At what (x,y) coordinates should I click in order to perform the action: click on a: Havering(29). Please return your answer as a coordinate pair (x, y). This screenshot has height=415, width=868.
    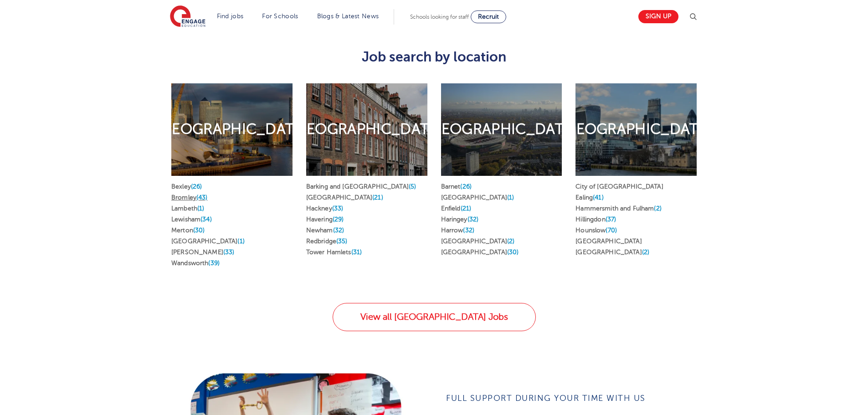
    Looking at the image, I should click on (325, 219).